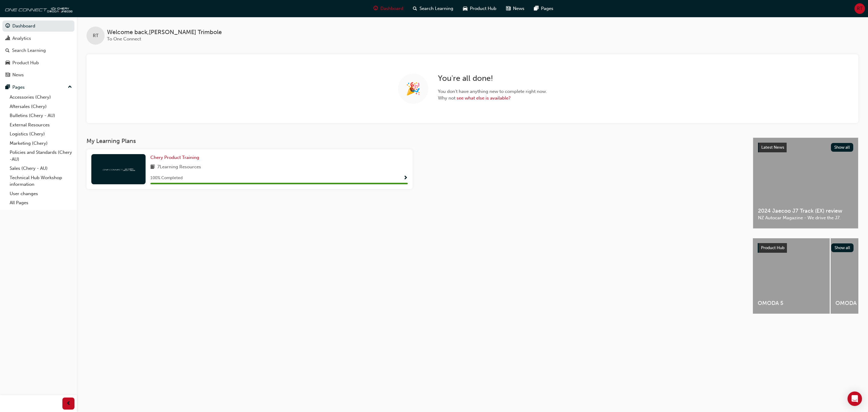  What do you see at coordinates (860, 8) in the screenshot?
I see `button: RT` at bounding box center [860, 8].